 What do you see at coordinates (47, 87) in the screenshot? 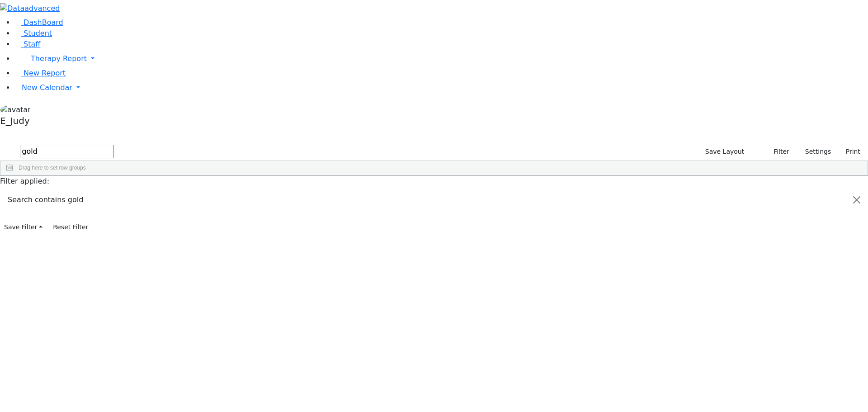
I see `span: New Calendar` at bounding box center [47, 87].